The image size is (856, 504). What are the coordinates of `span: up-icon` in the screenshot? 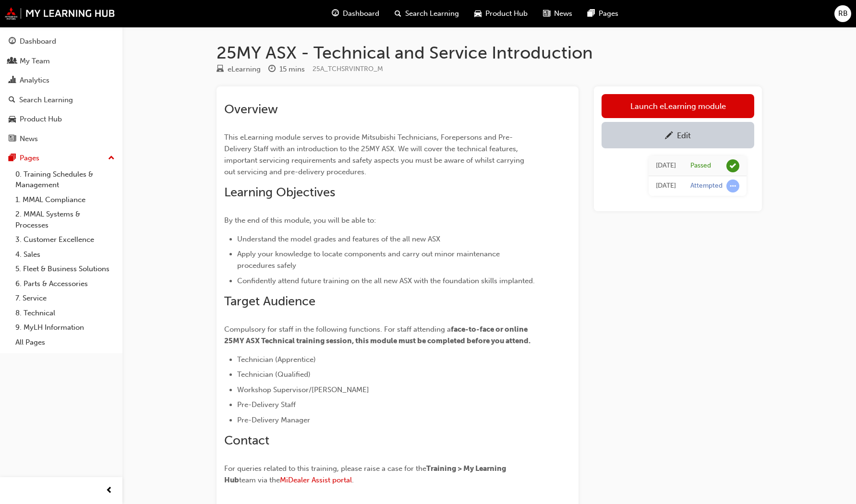 It's located at (111, 159).